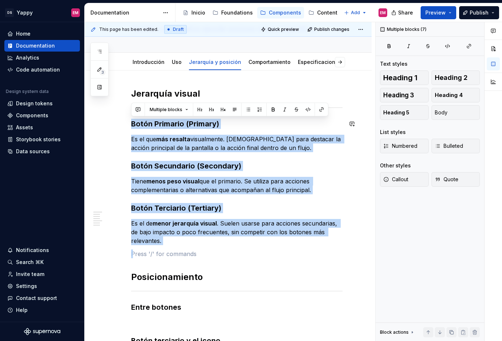 The width and height of the screenshot is (502, 341). I want to click on a: Home, so click(42, 34).